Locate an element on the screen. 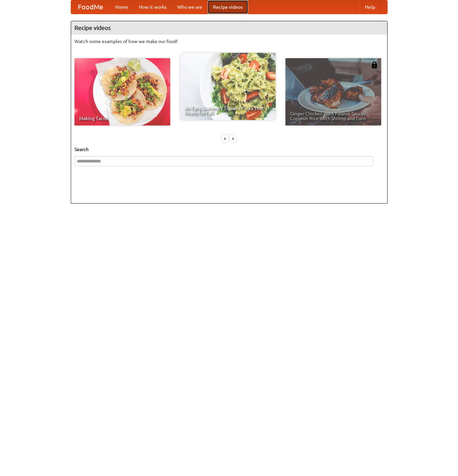 This screenshot has height=476, width=458. span: An Easy, Summery Tomato Pasta That's Ready for Fall is located at coordinates (228, 111).